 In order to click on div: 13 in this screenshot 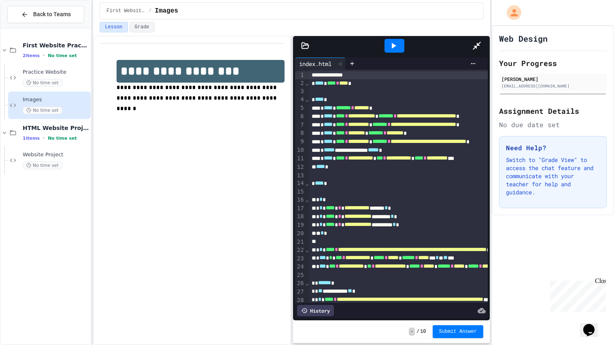, I will do `click(300, 176)`.